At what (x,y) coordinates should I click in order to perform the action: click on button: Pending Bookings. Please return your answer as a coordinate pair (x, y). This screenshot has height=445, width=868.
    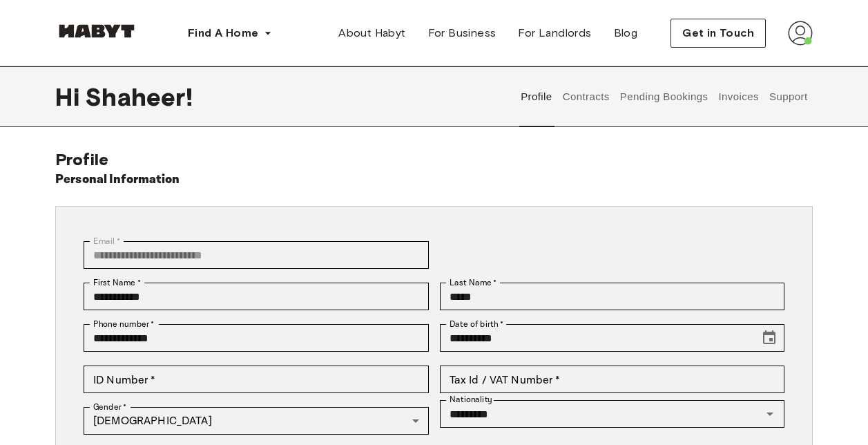
    Looking at the image, I should click on (663, 97).